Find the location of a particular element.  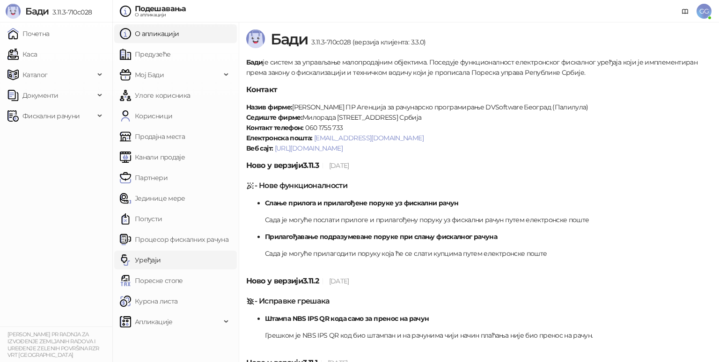

a: Јединице мере is located at coordinates (153, 198).